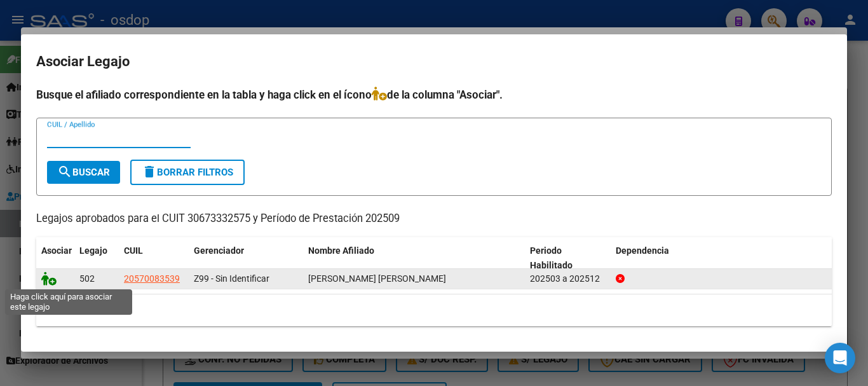 This screenshot has width=868, height=386. I want to click on button: Borrar Filtros, so click(188, 172).